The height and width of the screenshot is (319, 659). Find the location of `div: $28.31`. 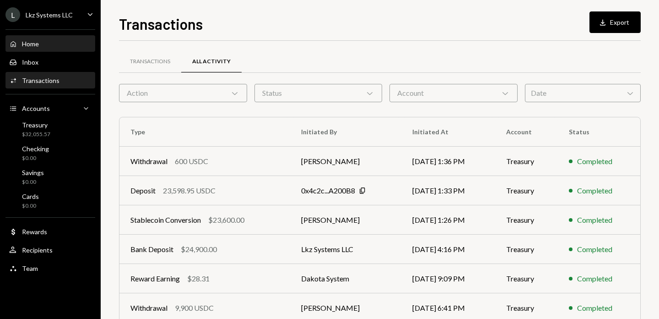

div: $28.31 is located at coordinates (198, 278).